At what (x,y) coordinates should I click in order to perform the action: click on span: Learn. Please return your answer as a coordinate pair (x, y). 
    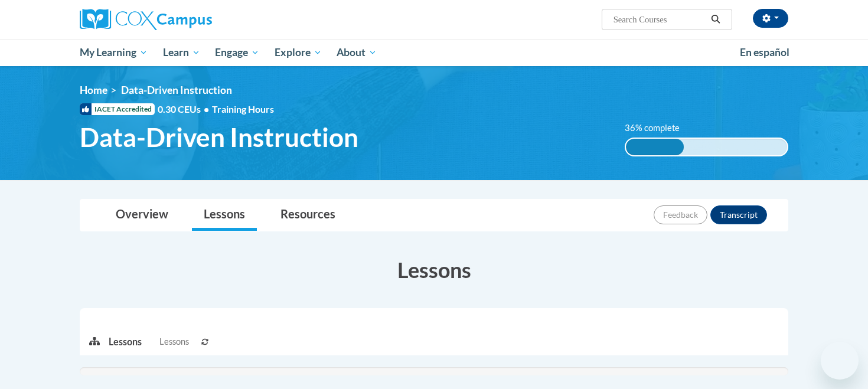
    Looking at the image, I should click on (181, 53).